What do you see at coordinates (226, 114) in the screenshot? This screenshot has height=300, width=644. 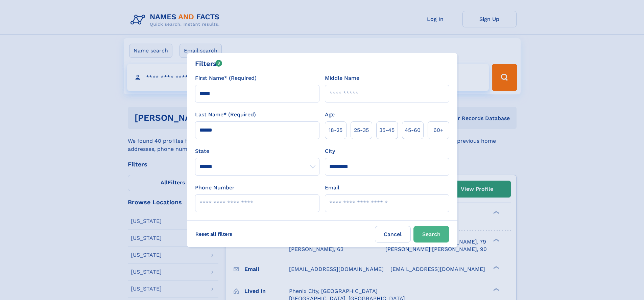 I see `label: Last Name* (Required)` at bounding box center [226, 114].